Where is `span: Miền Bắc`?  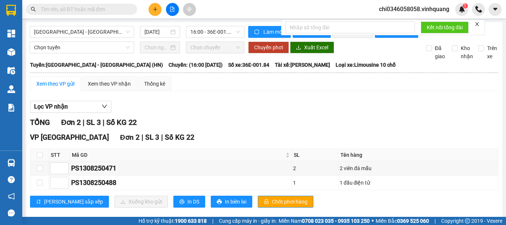
span: Miền Bắc is located at coordinates (402, 221).